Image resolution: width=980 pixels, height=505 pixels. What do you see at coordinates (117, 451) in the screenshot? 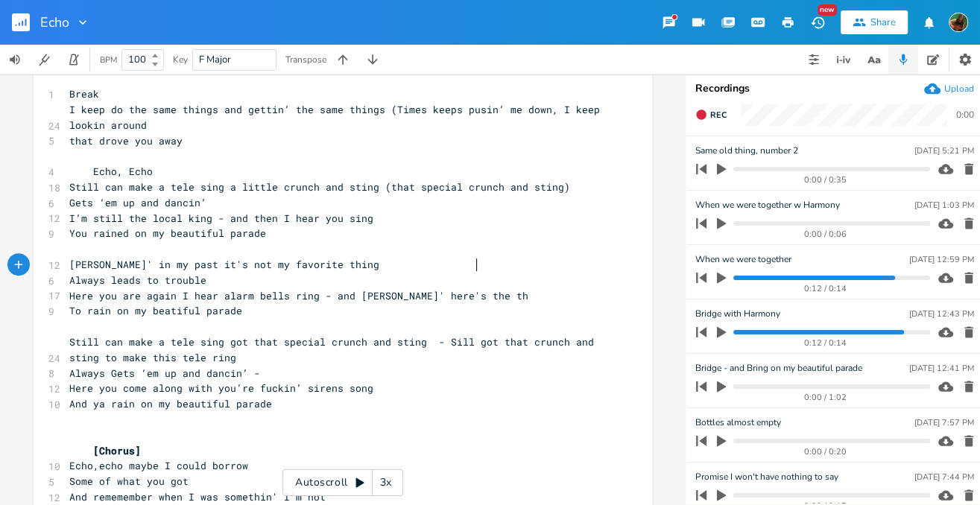
I see `span: [Chorus]` at bounding box center [117, 451].